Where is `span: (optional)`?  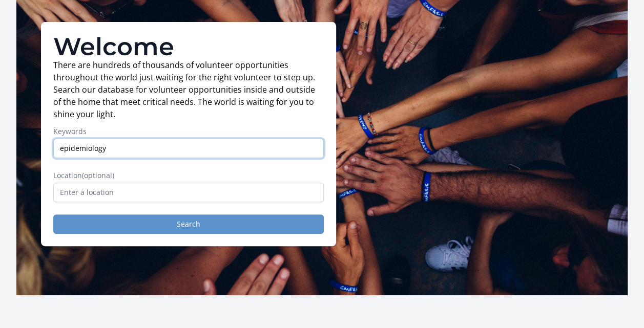
span: (optional) is located at coordinates (98, 175).